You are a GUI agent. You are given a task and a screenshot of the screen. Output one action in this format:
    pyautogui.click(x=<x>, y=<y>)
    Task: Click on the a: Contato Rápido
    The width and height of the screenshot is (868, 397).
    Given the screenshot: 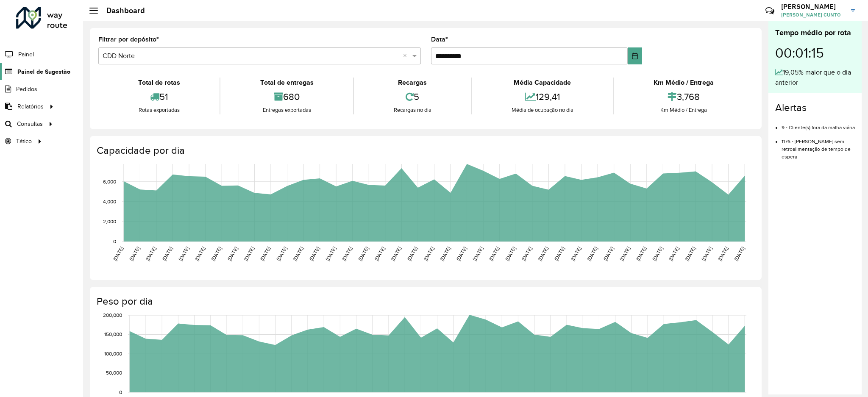 What is the action you would take?
    pyautogui.click(x=770, y=11)
    